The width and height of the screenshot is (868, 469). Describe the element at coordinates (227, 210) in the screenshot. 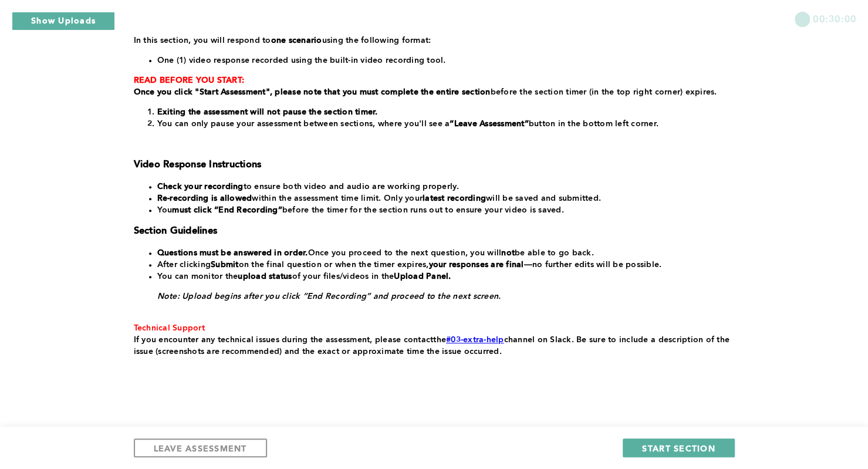

I see `strong: must click “End Recording”` at that location.